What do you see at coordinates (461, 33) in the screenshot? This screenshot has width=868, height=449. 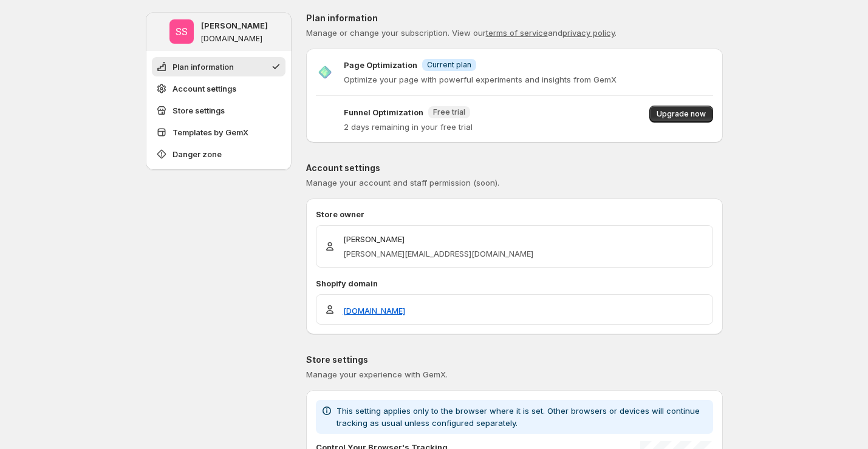 I see `span: Manage or change your subscription. View our and .` at bounding box center [461, 33].